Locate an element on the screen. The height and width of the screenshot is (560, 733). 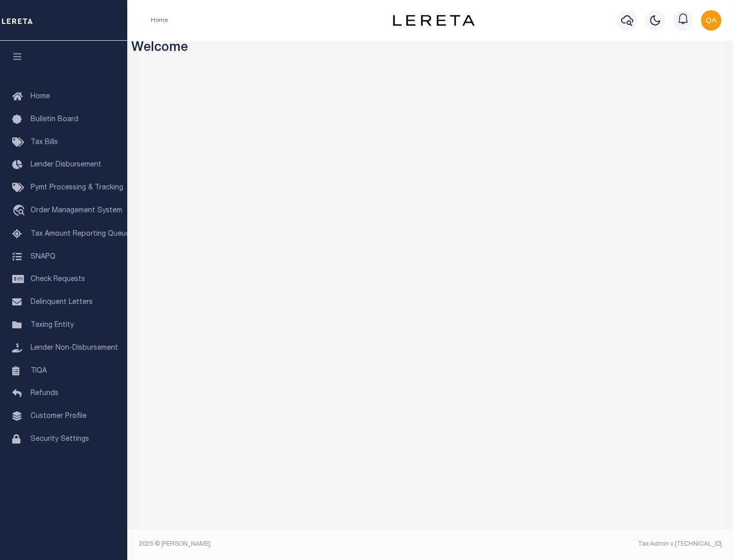
h3: Welcome is located at coordinates (430, 49).